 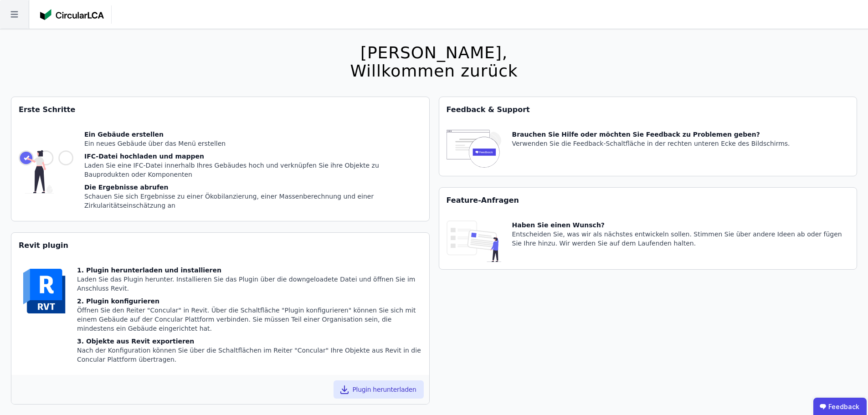 What do you see at coordinates (249, 341) in the screenshot?
I see `div: 3. Objekte aus Revit exportieren` at bounding box center [249, 341].